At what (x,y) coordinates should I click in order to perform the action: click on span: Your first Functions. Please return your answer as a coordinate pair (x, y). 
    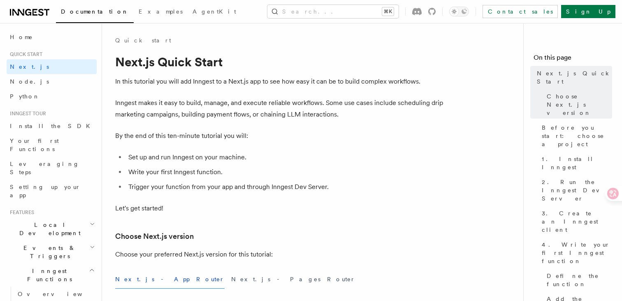
    Looking at the image, I should click on (34, 145).